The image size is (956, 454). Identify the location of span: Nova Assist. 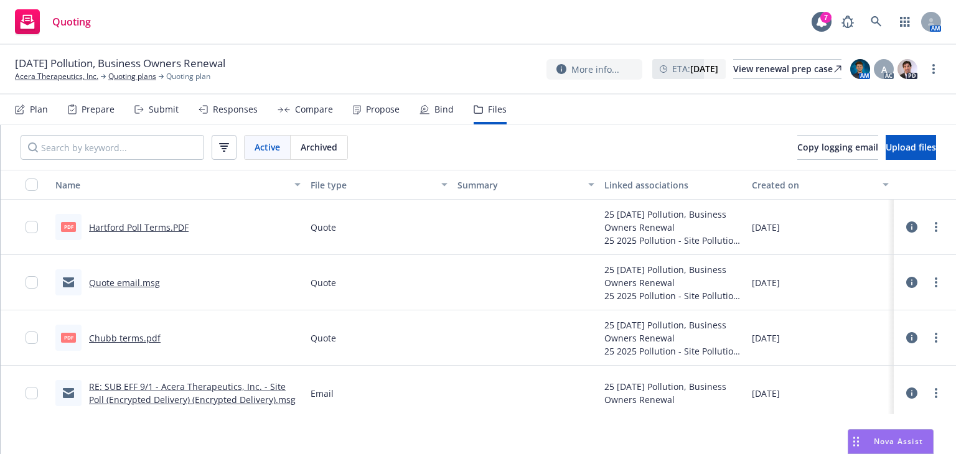
(898, 441).